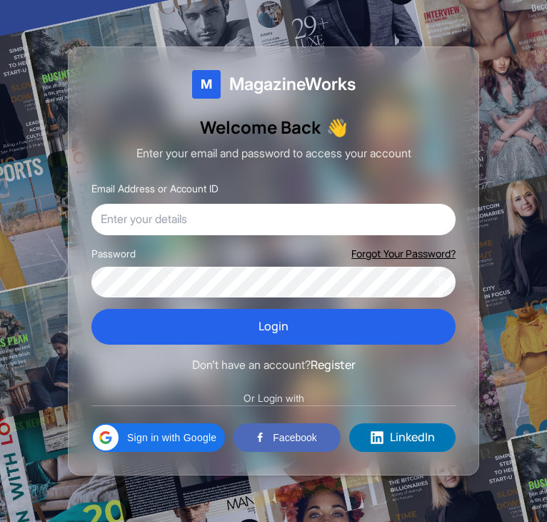 The width and height of the screenshot is (547, 522). What do you see at coordinates (333, 365) in the screenshot?
I see `button: Register` at bounding box center [333, 365].